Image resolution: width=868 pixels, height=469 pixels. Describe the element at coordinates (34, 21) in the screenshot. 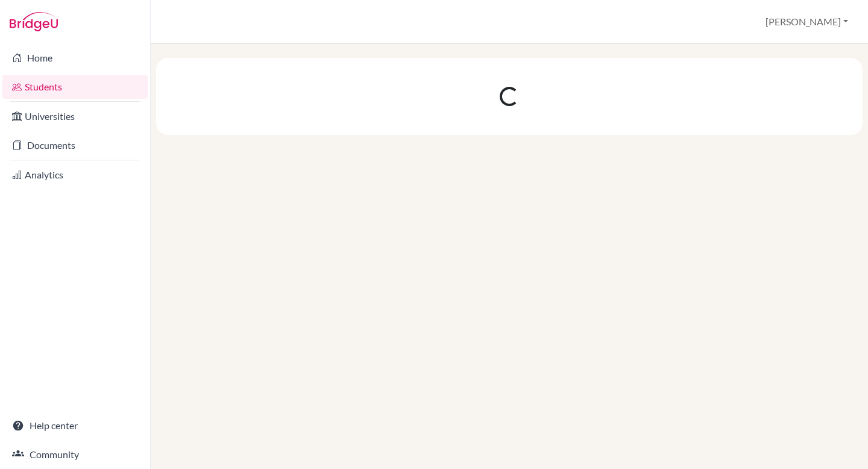

I see `img: Bridge-U` at that location.